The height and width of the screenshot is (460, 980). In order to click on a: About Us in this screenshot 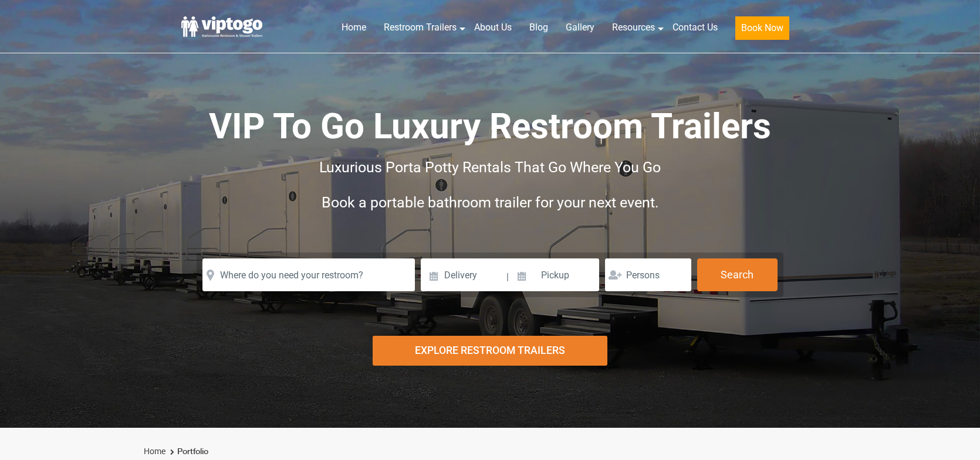, I will do `click(493, 27)`.